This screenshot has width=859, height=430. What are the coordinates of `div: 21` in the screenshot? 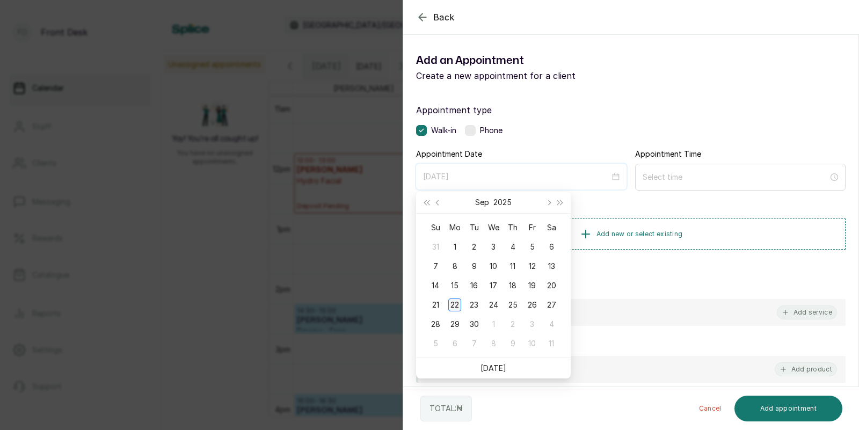 It's located at (436, 305).